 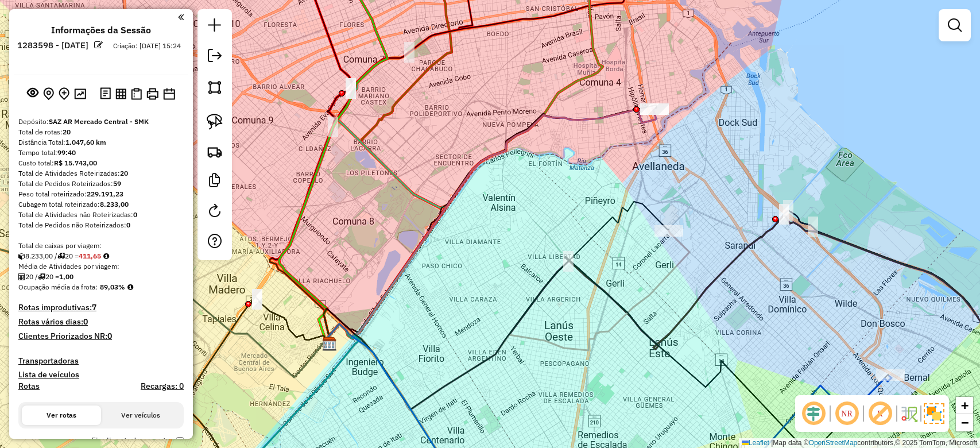 I want to click on div: 20 / 20 =, so click(x=101, y=277).